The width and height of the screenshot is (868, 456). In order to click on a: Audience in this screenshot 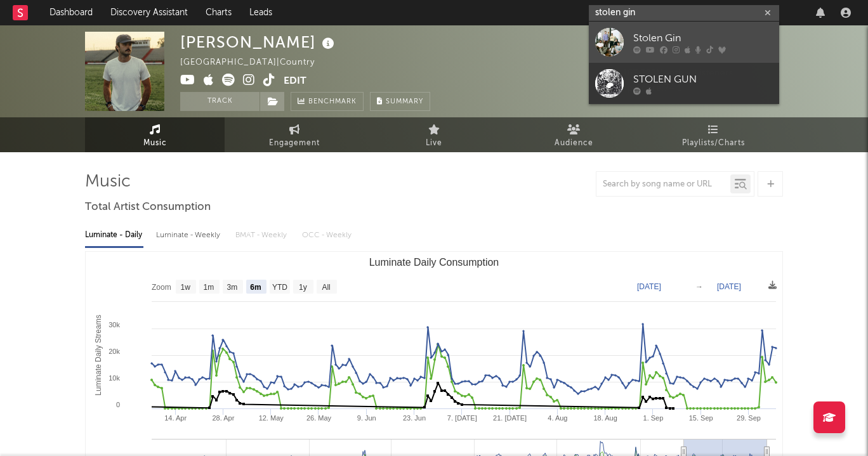, I will do `click(574, 134)`.